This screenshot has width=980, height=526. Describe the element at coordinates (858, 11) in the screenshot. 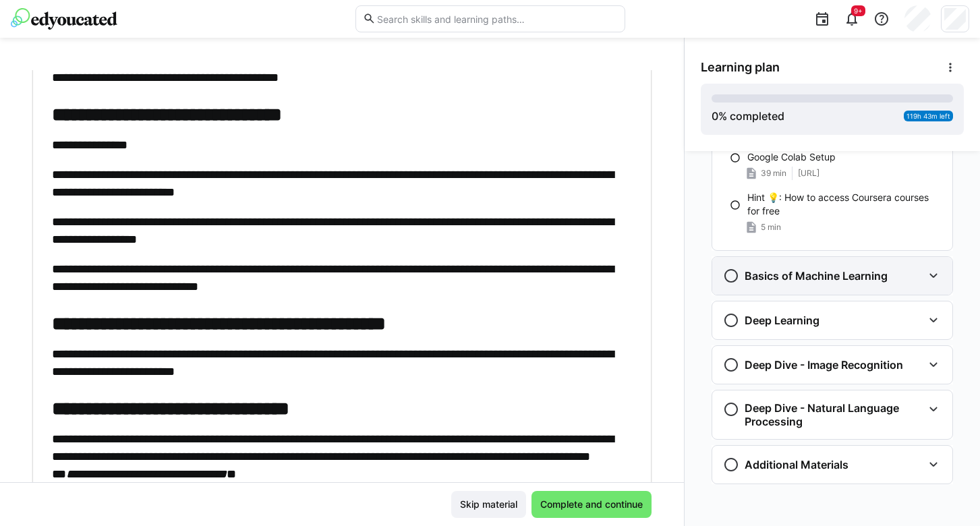

I see `span: 9+` at that location.